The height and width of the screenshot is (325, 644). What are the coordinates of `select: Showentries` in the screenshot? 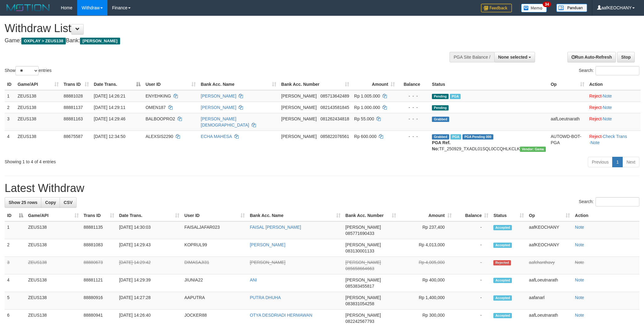 It's located at (27, 71).